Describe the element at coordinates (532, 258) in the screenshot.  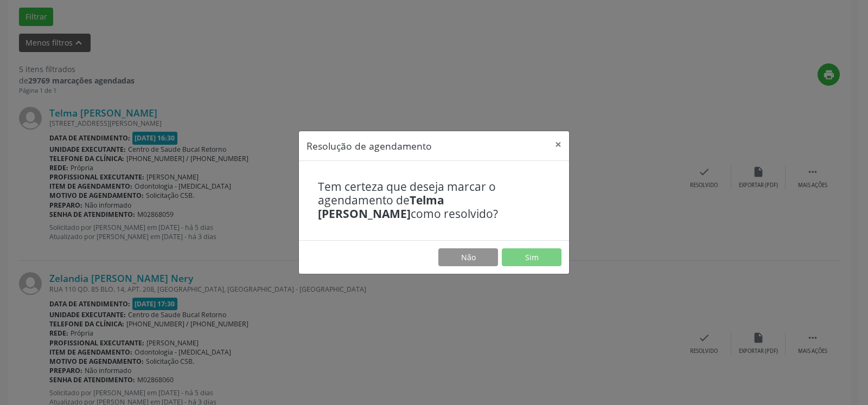
I see `button: Sim` at that location.